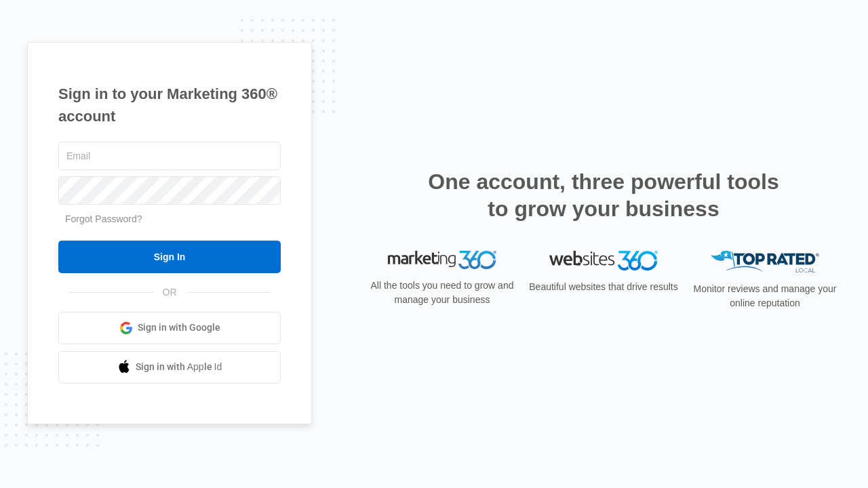 This screenshot has height=488, width=868. What do you see at coordinates (603, 261) in the screenshot?
I see `img: Websites 360` at bounding box center [603, 261].